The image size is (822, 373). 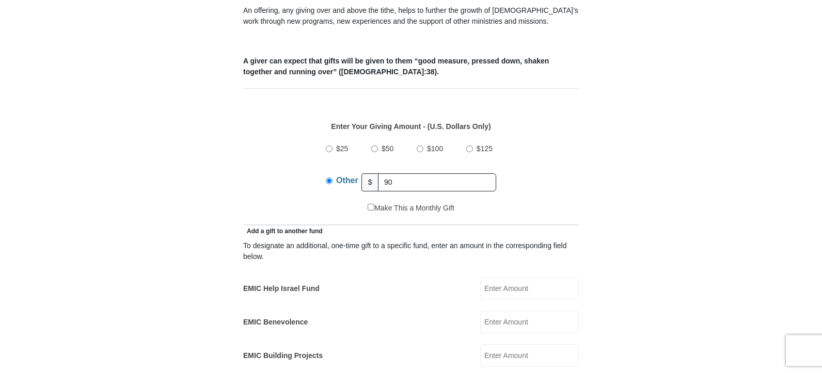 I want to click on input: Make This a Monthly Gift, so click(x=371, y=207).